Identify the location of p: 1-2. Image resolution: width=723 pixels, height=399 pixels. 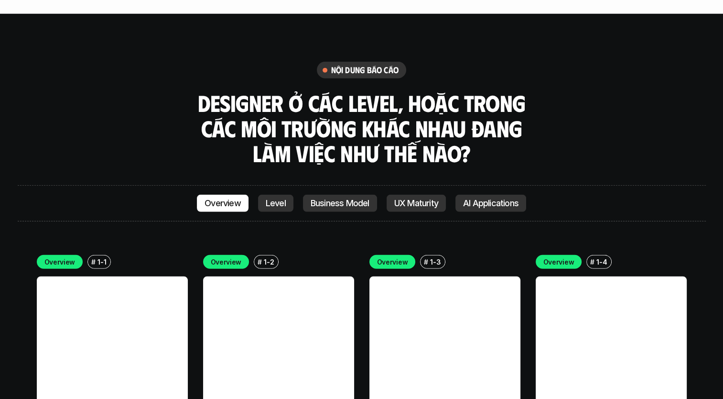
(269, 261).